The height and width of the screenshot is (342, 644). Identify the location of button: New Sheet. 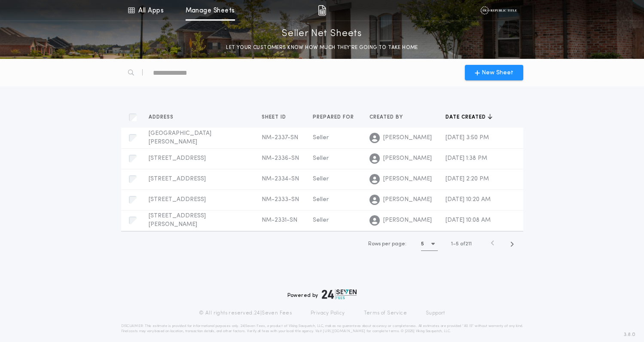
(495, 72).